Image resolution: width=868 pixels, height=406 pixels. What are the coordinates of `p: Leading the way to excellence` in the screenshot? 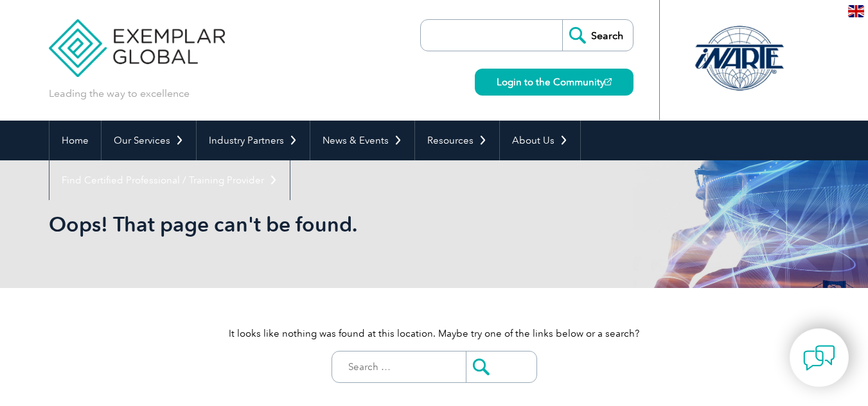 It's located at (118, 94).